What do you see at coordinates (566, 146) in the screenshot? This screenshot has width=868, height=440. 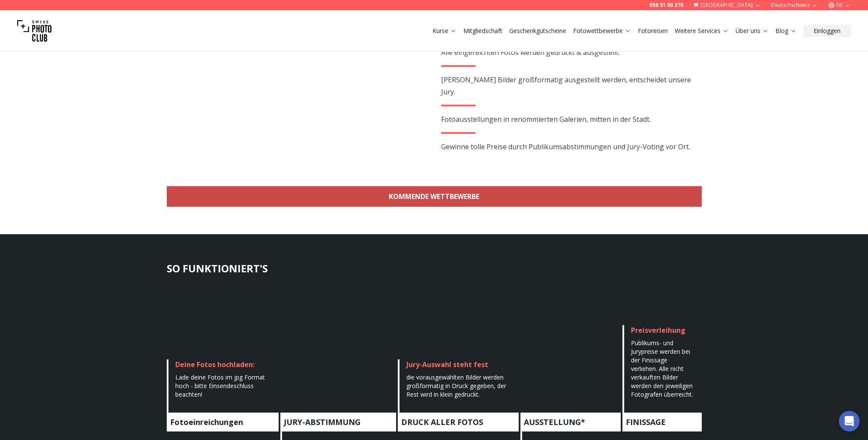 I see `span: Gewinne tolle Preise durch Publikumsabstimmungen und Jury-Voting vor Ort.` at bounding box center [566, 146].